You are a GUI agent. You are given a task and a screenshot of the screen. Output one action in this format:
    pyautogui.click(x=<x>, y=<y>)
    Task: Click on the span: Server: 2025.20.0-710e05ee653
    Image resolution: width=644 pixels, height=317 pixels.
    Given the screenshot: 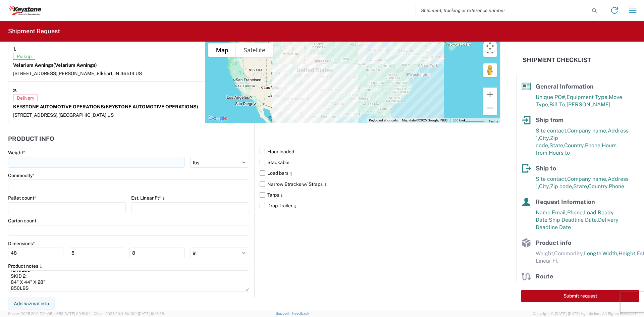 What is the action you would take?
    pyautogui.click(x=49, y=314)
    